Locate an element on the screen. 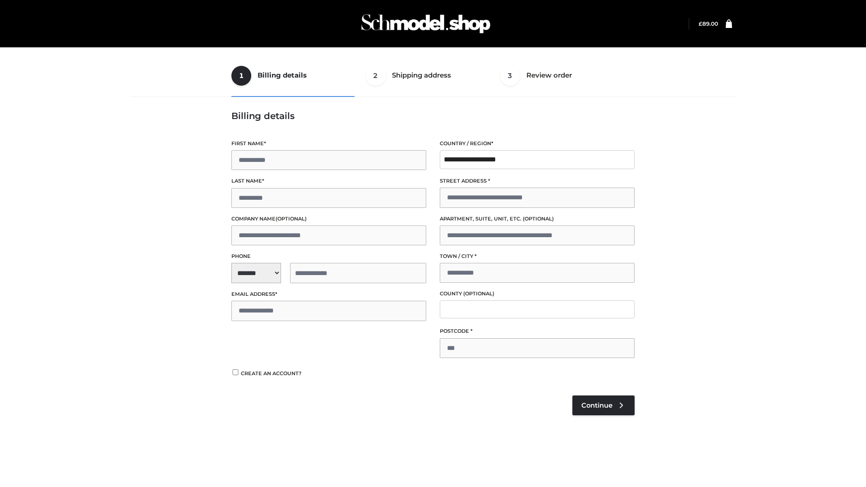  label: Phone is located at coordinates (329, 256).